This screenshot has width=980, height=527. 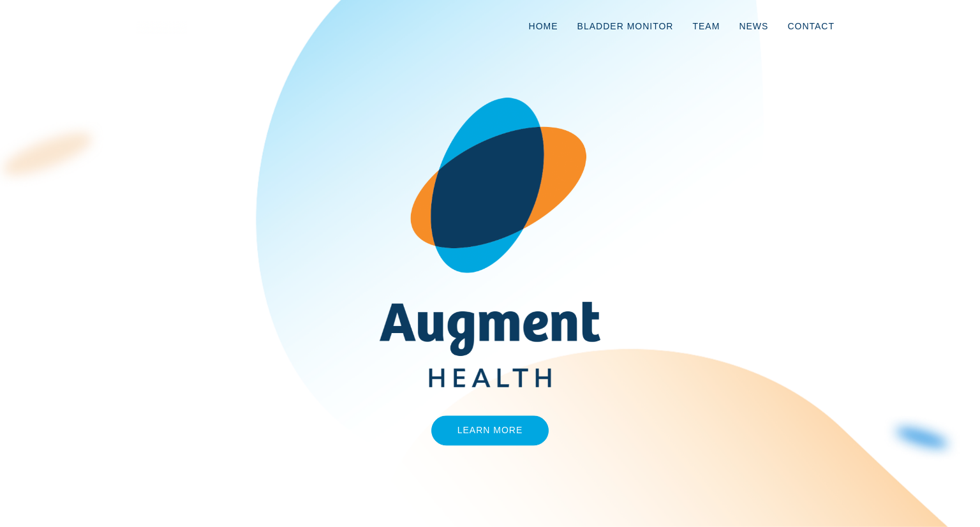 What do you see at coordinates (811, 26) in the screenshot?
I see `a: Contact` at bounding box center [811, 26].